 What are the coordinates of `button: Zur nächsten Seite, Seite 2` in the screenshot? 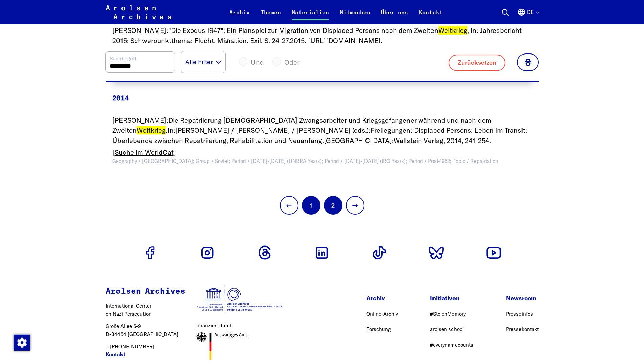 It's located at (355, 205).